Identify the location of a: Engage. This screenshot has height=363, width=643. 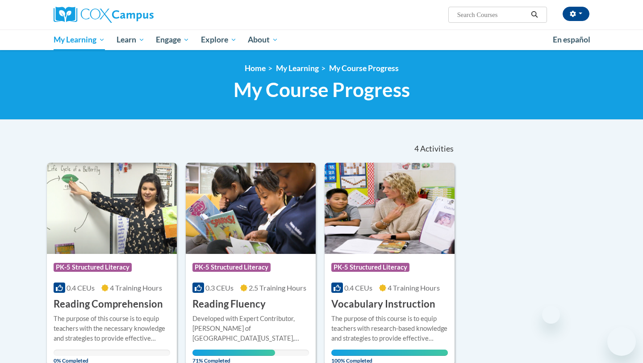
(172, 40).